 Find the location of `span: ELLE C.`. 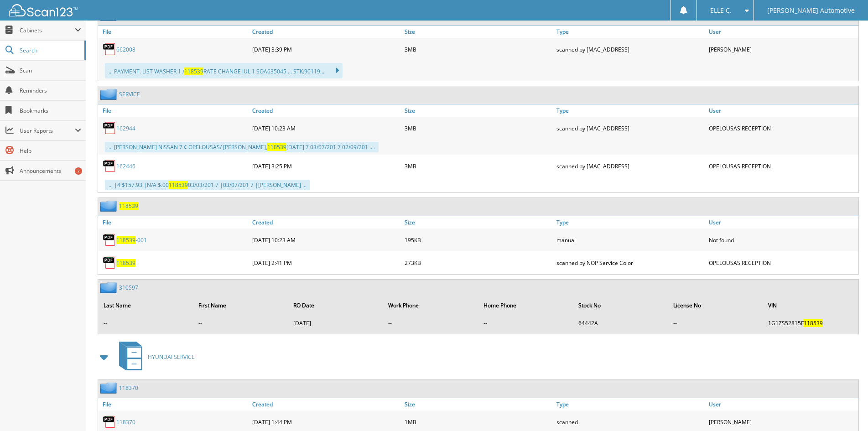

span: ELLE C. is located at coordinates (721, 11).